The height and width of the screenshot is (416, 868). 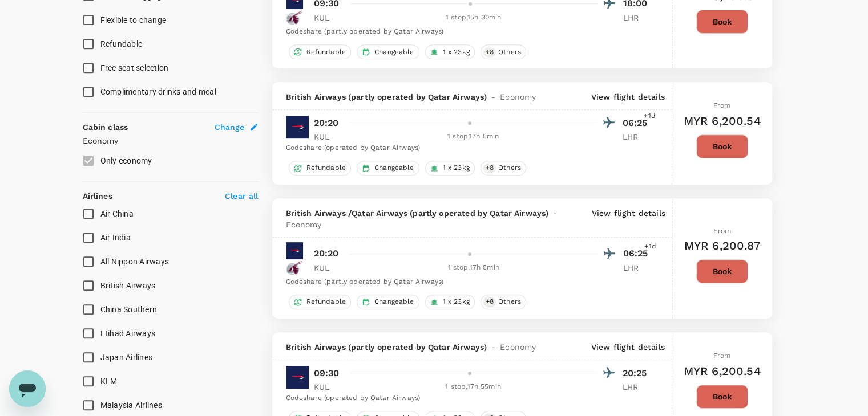 I want to click on p: Clear all, so click(x=242, y=196).